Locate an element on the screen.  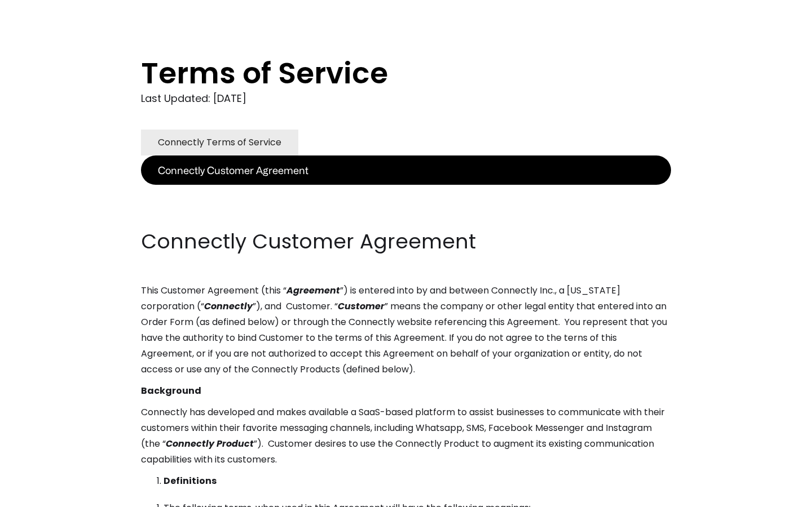
em: Connectly Product is located at coordinates (210, 443).